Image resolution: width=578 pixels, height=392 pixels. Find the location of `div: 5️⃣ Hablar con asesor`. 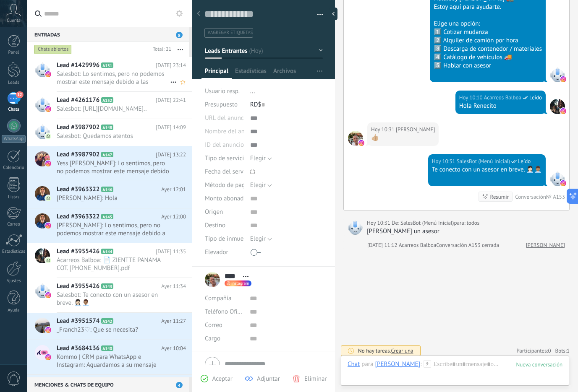

div: 5️⃣ Hablar con asesor is located at coordinates (488, 66).